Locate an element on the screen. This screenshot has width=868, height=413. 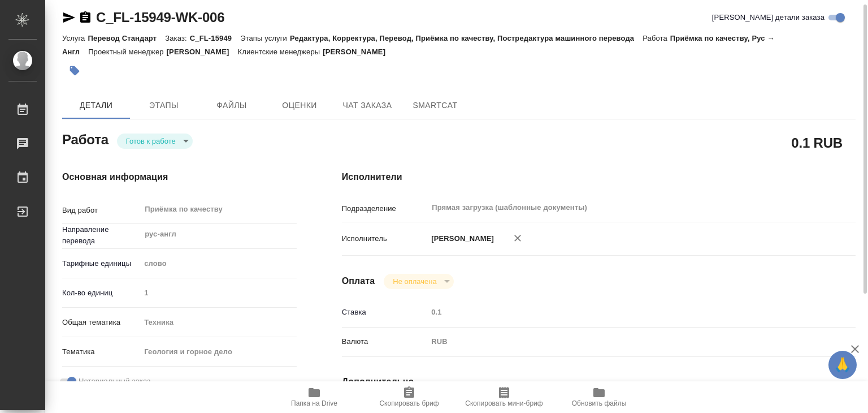
span: SmartCat is located at coordinates (435, 105).